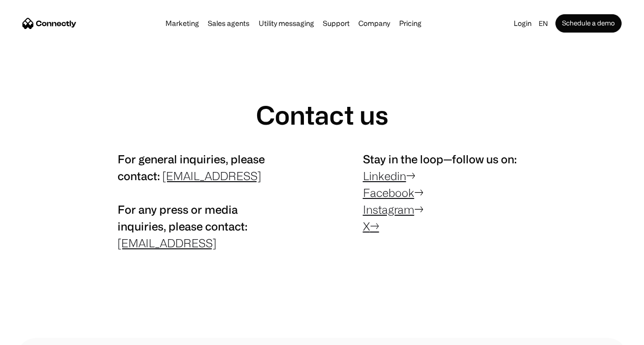 The image size is (644, 345). Describe the element at coordinates (183, 23) in the screenshot. I see `a: Marketing` at that location.